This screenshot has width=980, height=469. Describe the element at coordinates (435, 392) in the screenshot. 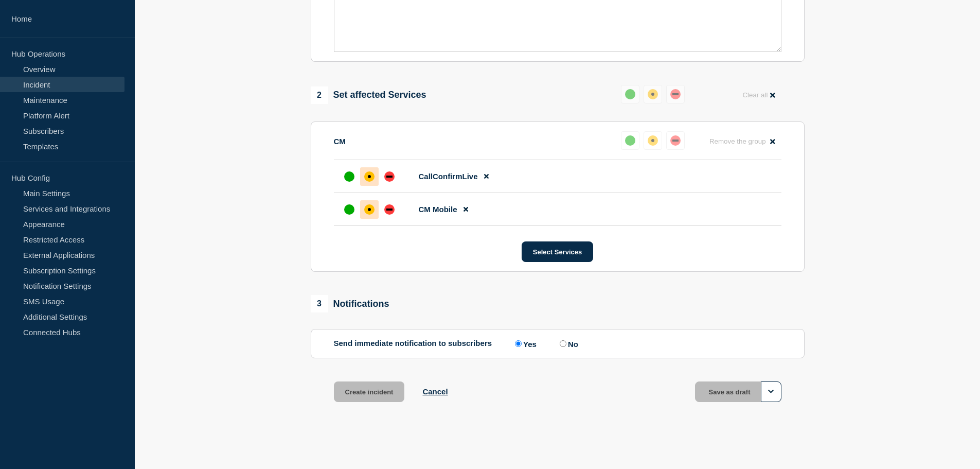

I see `button: Cancel` at that location.